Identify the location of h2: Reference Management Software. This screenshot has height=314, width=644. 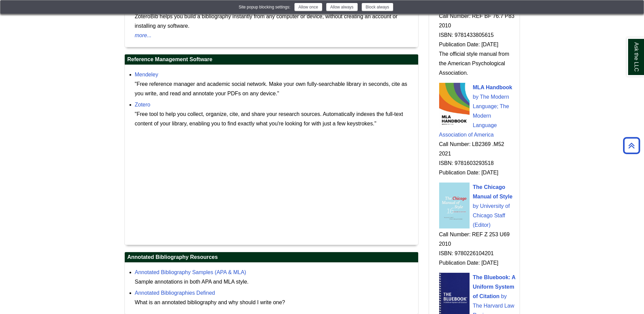
(271, 59).